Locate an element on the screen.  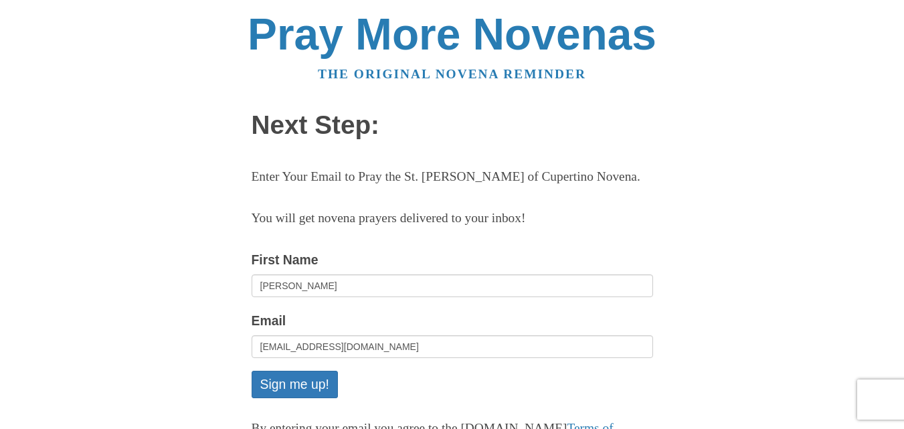
input: Optional is located at coordinates (452, 286).